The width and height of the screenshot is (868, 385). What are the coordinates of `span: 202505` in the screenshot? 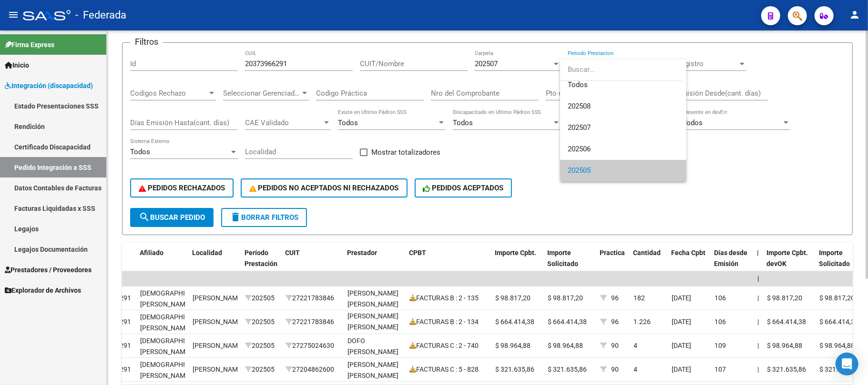 It's located at (579, 171).